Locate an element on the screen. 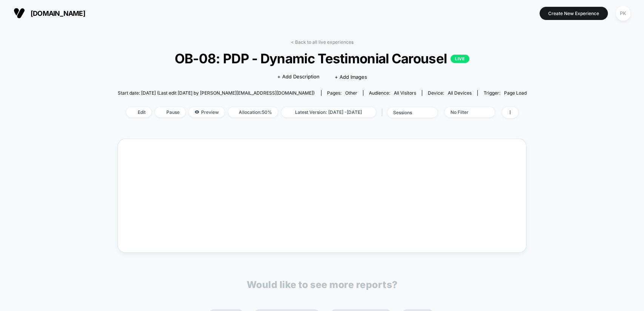 Image resolution: width=644 pixels, height=311 pixels. div: Pages: is located at coordinates (342, 93).